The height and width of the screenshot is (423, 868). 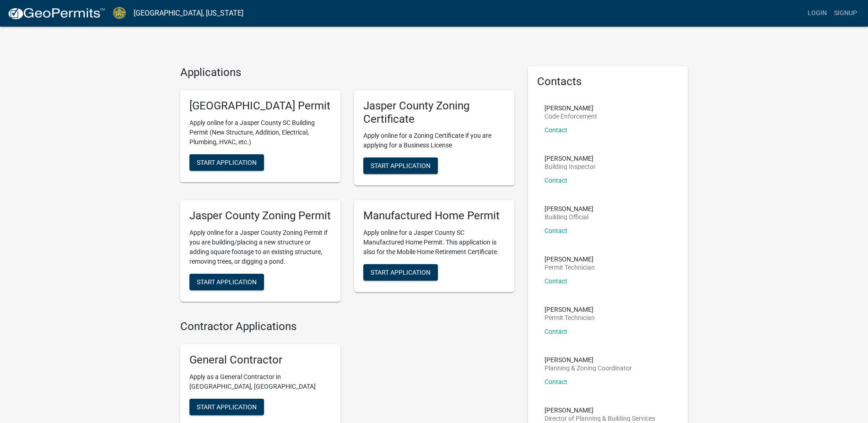 What do you see at coordinates (260, 133) in the screenshot?
I see `p: Apply online for a Jasper County SC Building Permit (New Structure, Addition, Electrical, Plumbin...` at bounding box center [260, 133].